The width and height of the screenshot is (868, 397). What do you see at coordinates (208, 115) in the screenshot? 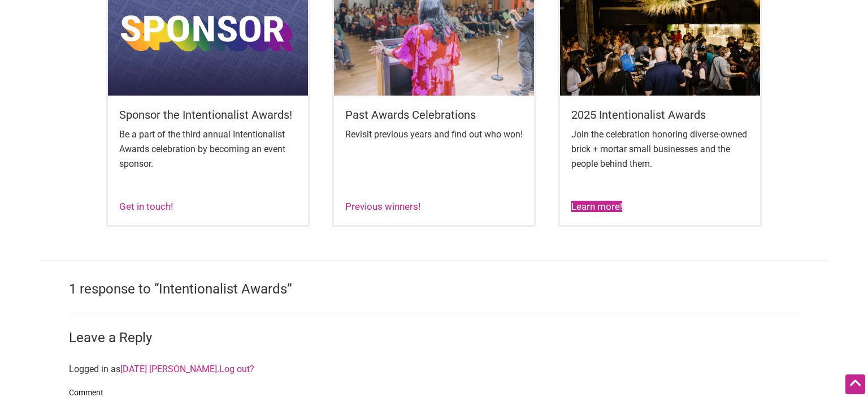
I see `h5: Sponsor the Intentionalist Awards!` at bounding box center [208, 115].